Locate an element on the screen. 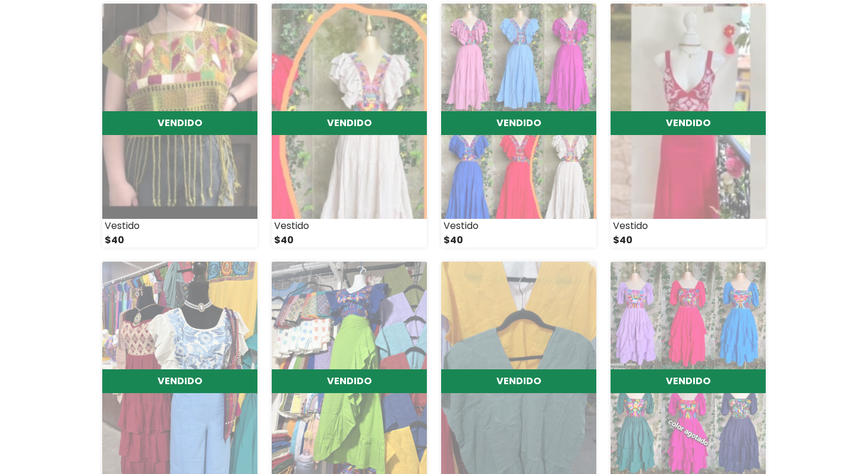  img: small_1756994305210.jpeg is located at coordinates (519, 111).